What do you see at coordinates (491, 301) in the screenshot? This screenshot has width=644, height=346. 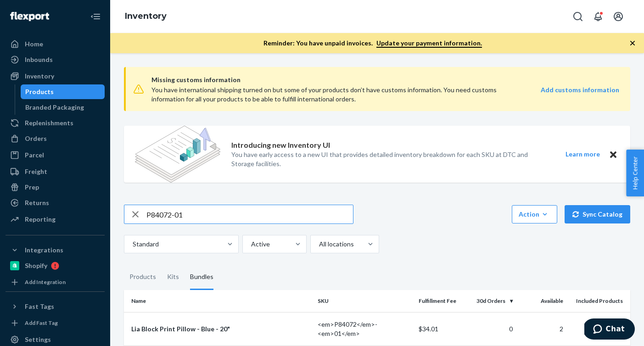 I see `th: 30d Orders` at bounding box center [491, 301].